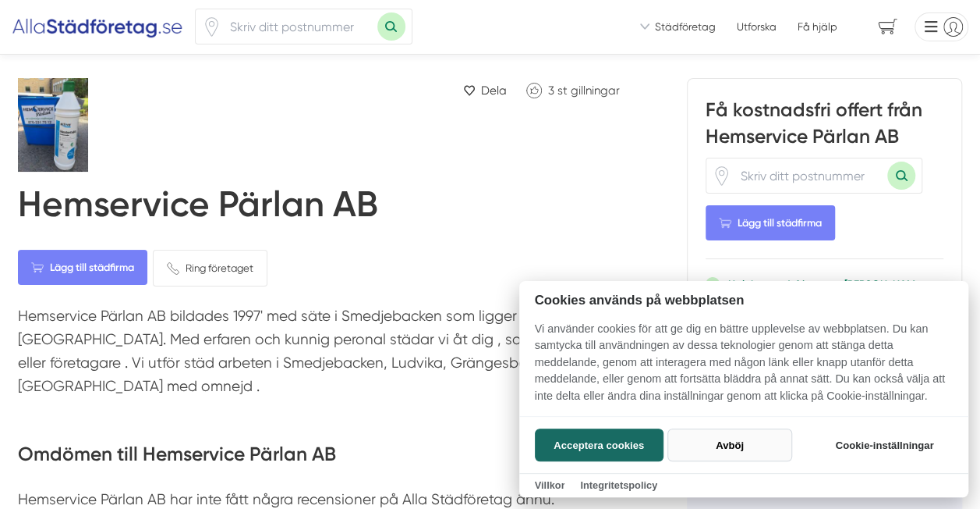 This screenshot has height=509, width=980. What do you see at coordinates (744, 300) in the screenshot?
I see `h2: Cookies används på webbplatsen` at bounding box center [744, 300].